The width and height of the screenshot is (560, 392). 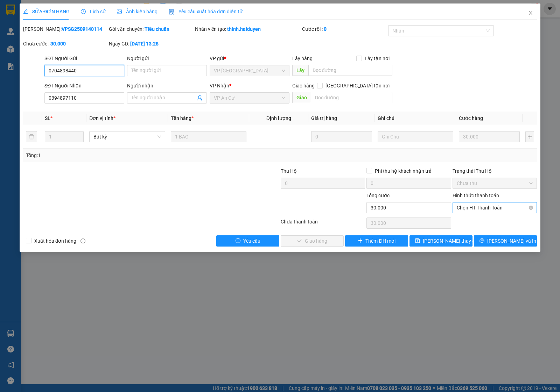 I want to click on b: Tiêu chuẩn, so click(x=156, y=29).